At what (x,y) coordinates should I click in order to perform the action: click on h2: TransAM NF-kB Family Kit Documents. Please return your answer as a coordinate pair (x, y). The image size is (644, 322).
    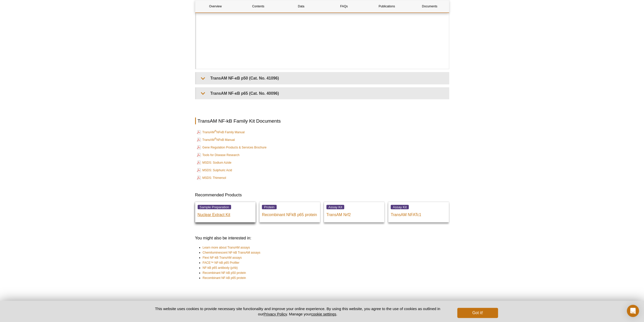
    Looking at the image, I should click on (322, 121).